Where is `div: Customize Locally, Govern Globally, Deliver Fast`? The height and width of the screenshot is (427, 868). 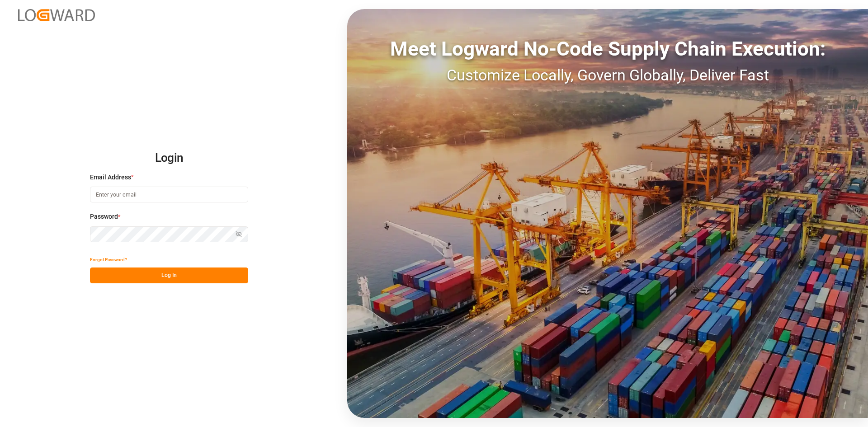
div: Customize Locally, Govern Globally, Deliver Fast is located at coordinates (608, 75).